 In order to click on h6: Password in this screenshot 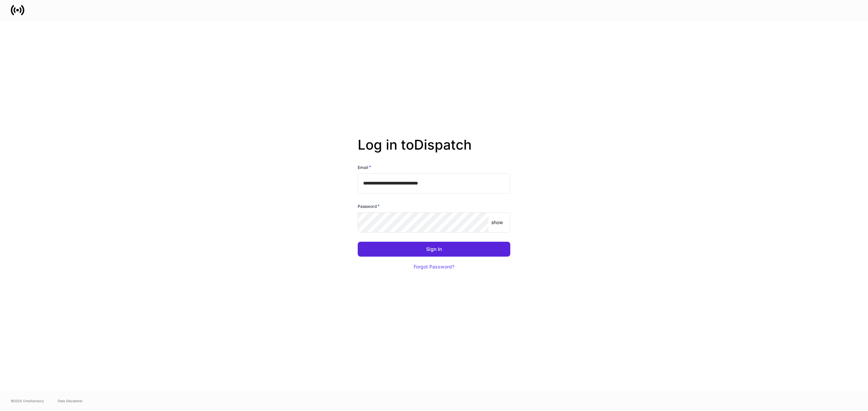, I will do `click(369, 206)`.